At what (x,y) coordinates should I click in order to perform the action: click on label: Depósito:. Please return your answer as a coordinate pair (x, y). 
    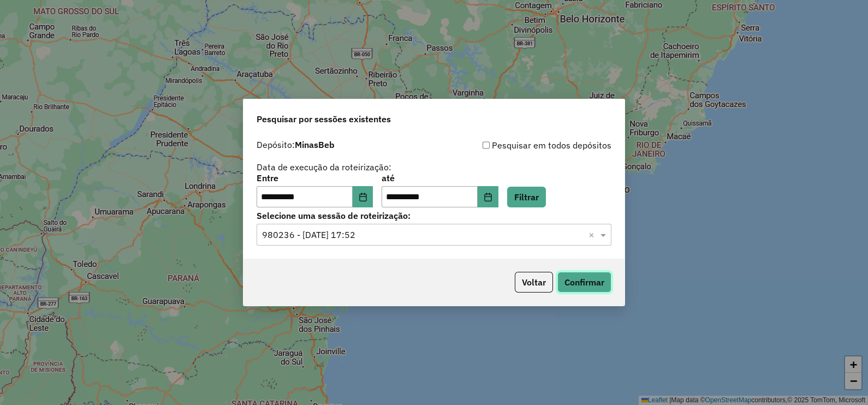
    Looking at the image, I should click on (295, 145).